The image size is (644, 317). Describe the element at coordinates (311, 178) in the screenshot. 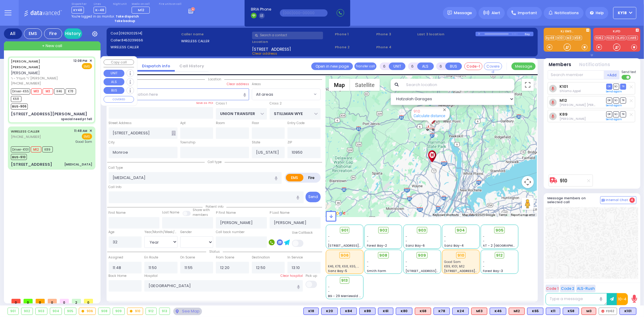

I see `label: Fire` at that location.